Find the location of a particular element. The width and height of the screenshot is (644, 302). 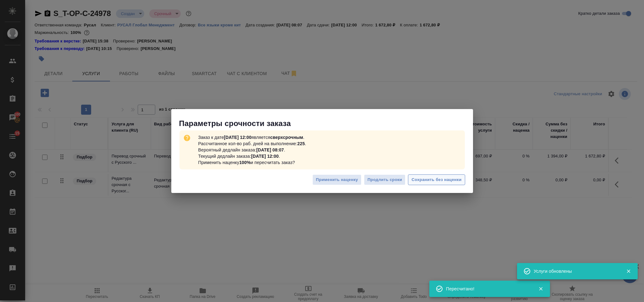

b: сверхсрочным is located at coordinates (287, 137).